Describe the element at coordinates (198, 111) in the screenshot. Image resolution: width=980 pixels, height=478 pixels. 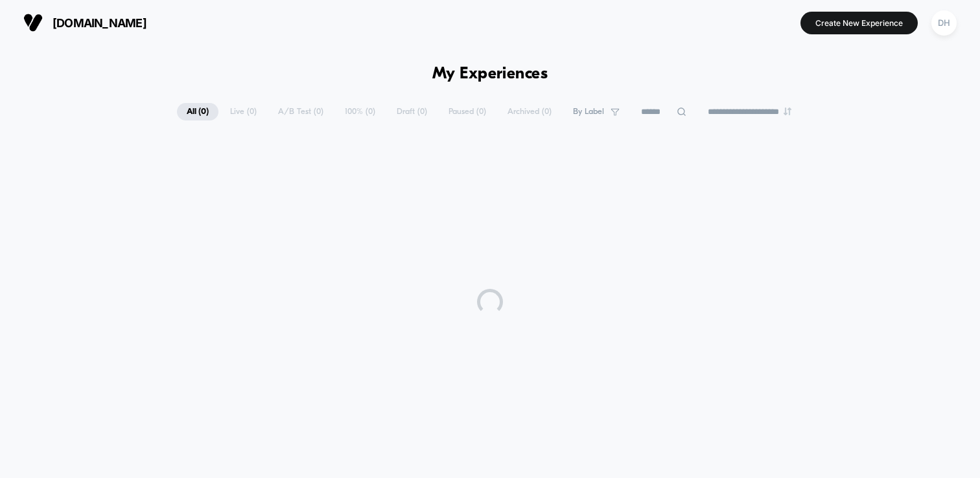
I see `span: All ( 0 )` at that location.